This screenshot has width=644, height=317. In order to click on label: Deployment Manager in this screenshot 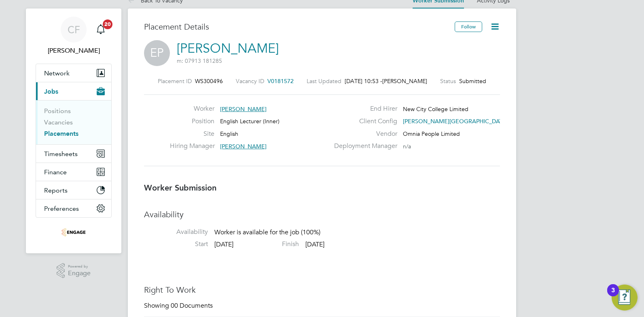, I will do `click(363, 146)`.